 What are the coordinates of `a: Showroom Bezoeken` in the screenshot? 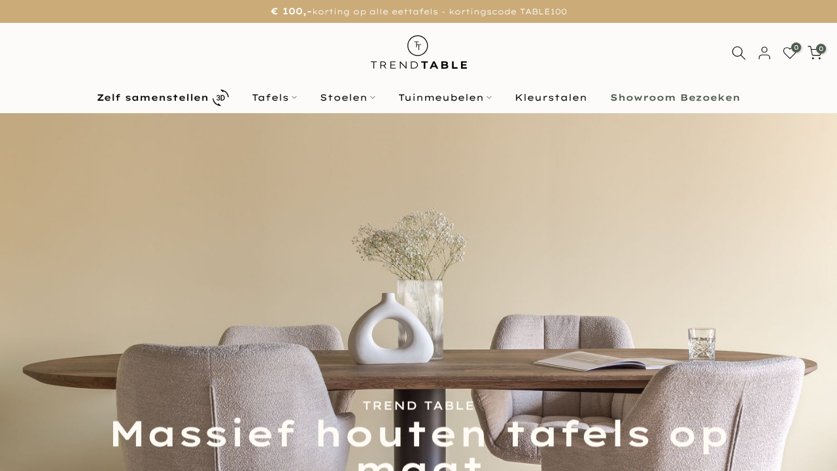 It's located at (676, 97).